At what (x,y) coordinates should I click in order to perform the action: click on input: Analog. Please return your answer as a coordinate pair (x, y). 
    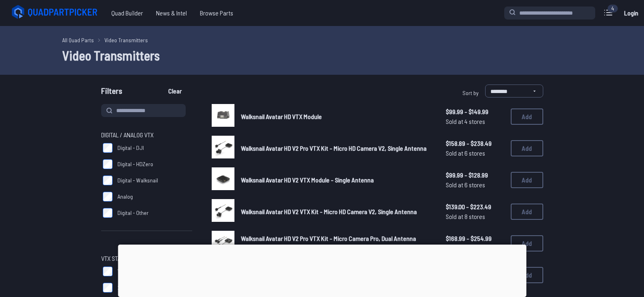
    Looking at the image, I should click on (108, 196).